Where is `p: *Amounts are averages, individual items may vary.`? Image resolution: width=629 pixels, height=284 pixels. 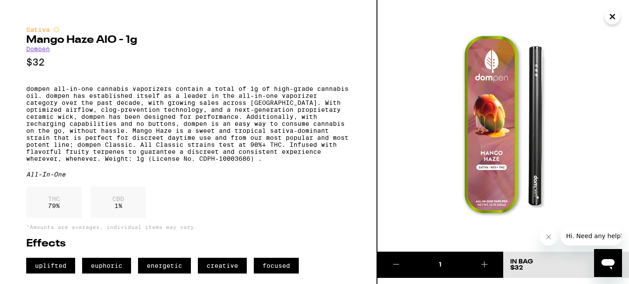 p: *Amounts are averages, individual items may vary. is located at coordinates (188, 227).